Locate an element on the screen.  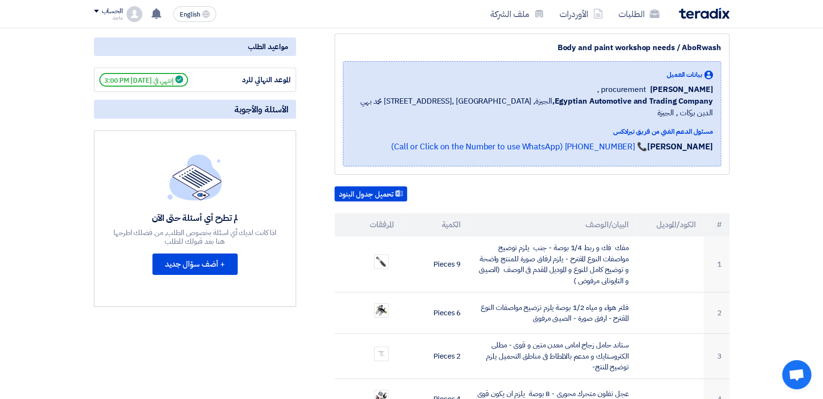
th: الكود/الموديل is located at coordinates (670, 225).